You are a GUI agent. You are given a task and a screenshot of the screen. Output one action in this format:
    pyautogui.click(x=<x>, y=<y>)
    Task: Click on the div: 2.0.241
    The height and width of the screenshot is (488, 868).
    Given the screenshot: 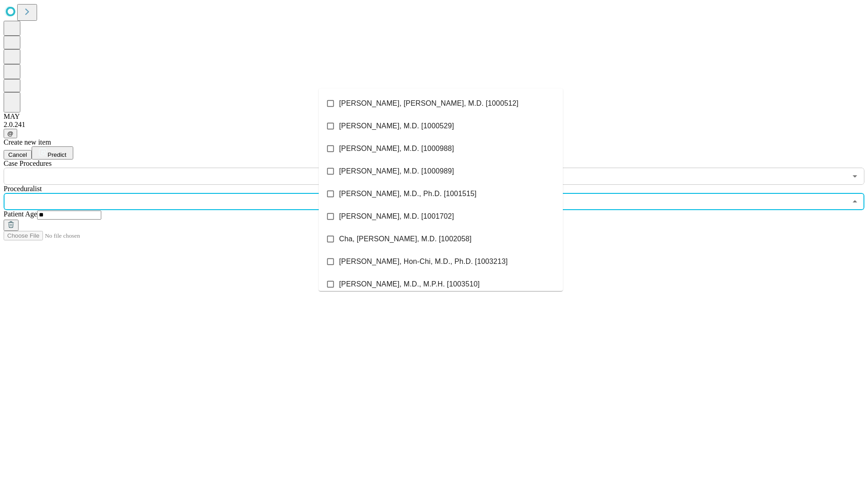 What is the action you would take?
    pyautogui.click(x=434, y=125)
    